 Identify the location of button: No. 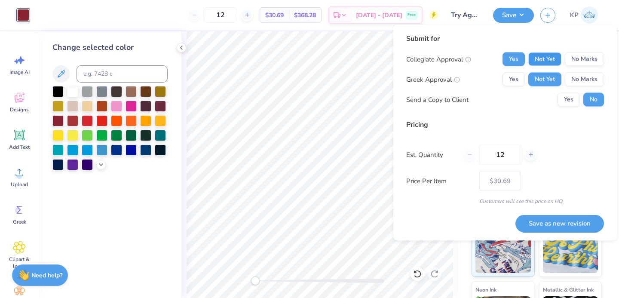
(593, 100).